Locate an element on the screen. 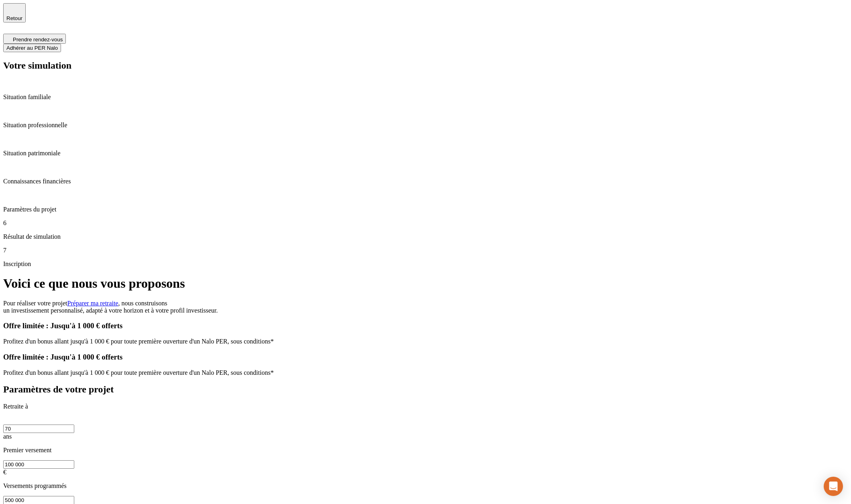  span: Pour réaliser votre projet is located at coordinates (36, 303).